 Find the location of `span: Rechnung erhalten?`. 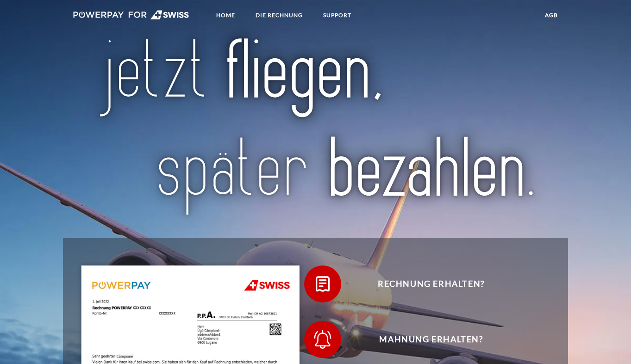

span: Rechnung erhalten? is located at coordinates (431, 285).